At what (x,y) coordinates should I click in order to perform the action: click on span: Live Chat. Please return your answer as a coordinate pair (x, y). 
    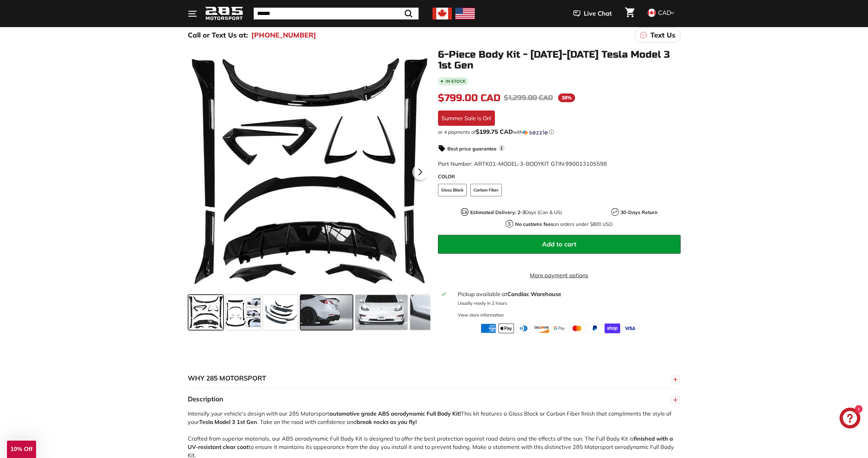
    Looking at the image, I should click on (597, 14).